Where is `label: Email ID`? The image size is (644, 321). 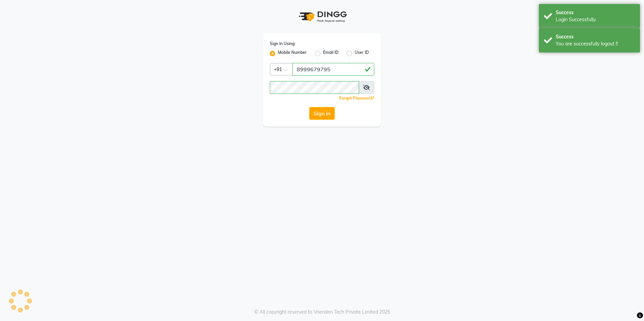
label: Email ID is located at coordinates (330, 54).